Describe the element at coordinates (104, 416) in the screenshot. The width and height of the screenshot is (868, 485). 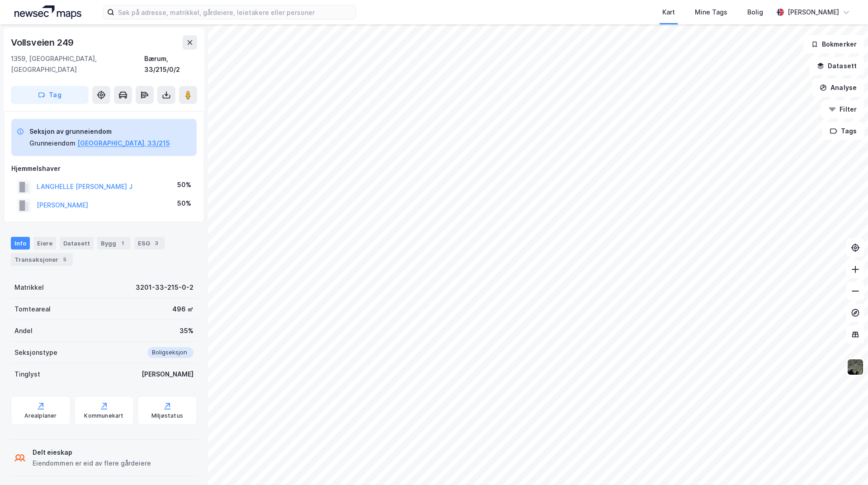
I see `div: Kommunekart` at that location.